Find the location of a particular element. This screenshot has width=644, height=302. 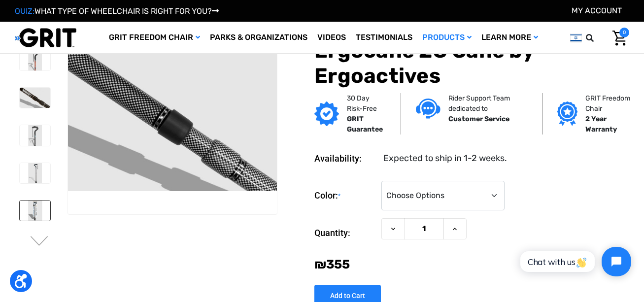

span: ₪‌355 is located at coordinates (332, 264).